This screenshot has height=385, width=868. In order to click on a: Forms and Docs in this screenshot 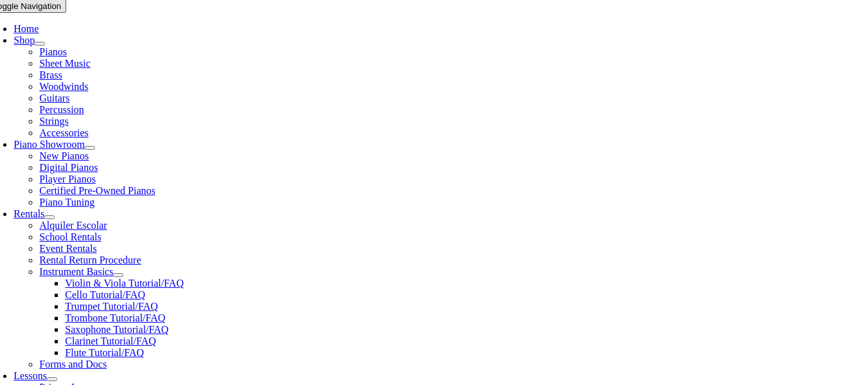, I will do `click(72, 364)`.